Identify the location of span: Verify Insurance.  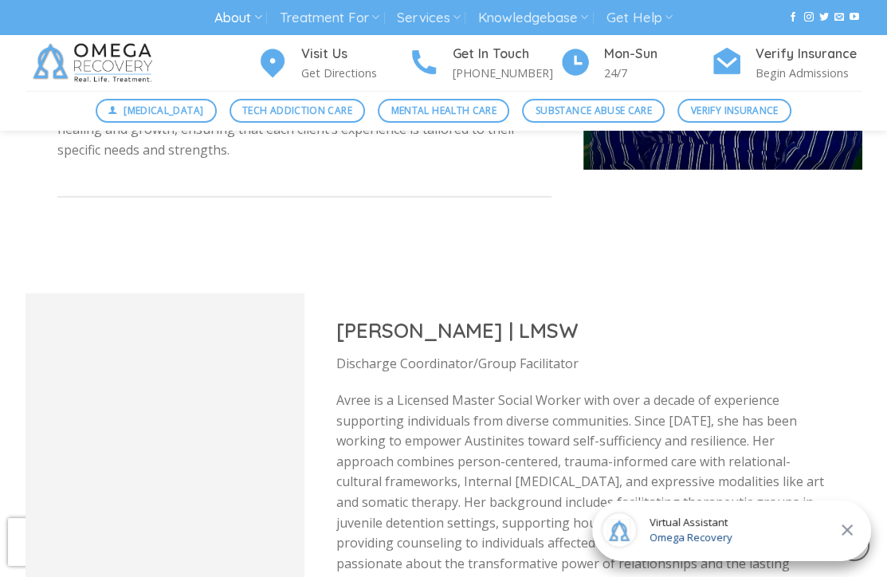
(735, 110).